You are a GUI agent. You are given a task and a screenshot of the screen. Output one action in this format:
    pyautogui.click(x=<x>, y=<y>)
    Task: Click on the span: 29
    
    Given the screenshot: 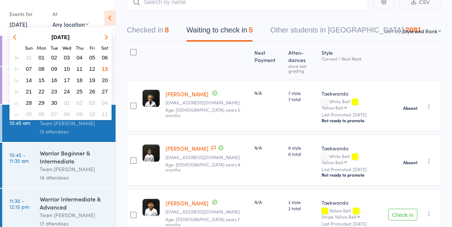 What is the action you would take?
    pyautogui.click(x=42, y=102)
    